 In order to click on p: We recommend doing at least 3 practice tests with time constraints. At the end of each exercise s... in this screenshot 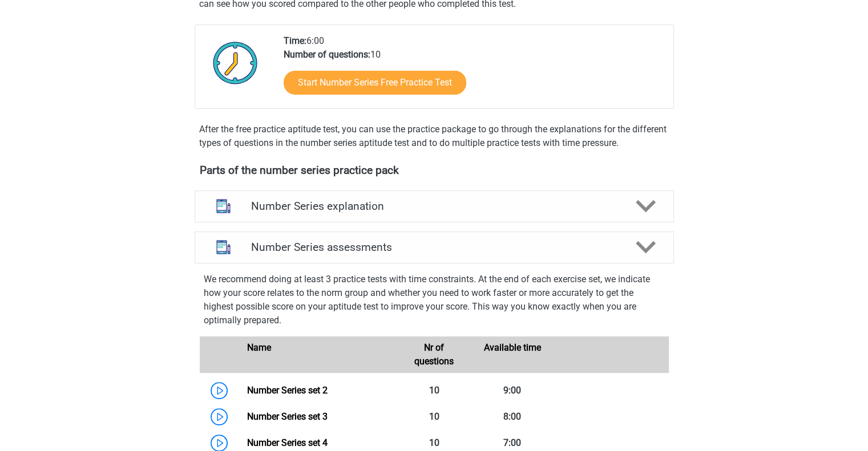, I will do `click(434, 300)`.